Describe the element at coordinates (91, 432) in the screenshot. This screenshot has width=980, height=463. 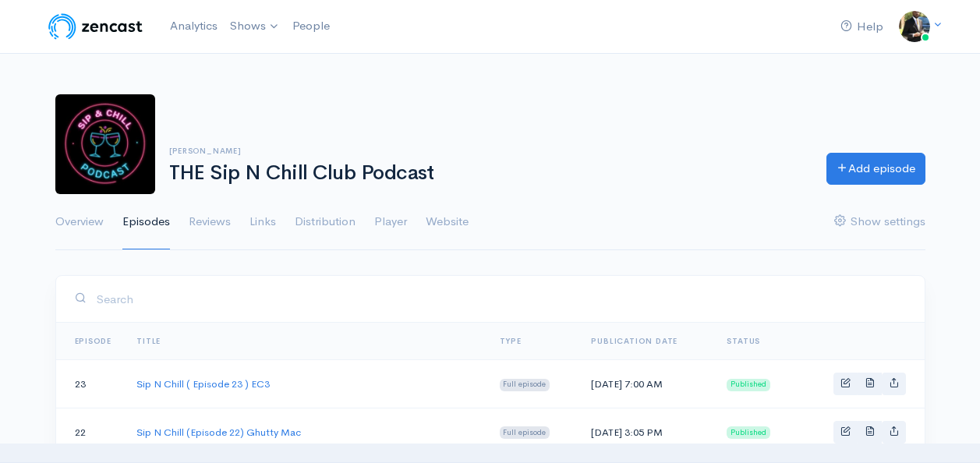
I see `td: 22` at that location.